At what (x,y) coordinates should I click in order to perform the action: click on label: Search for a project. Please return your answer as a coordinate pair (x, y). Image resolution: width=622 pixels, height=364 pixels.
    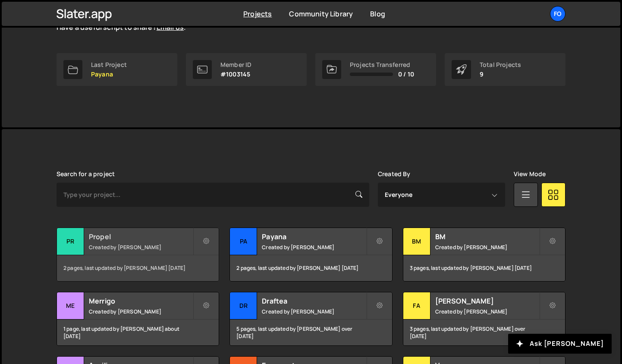
    Looking at the image, I should click on (85, 174).